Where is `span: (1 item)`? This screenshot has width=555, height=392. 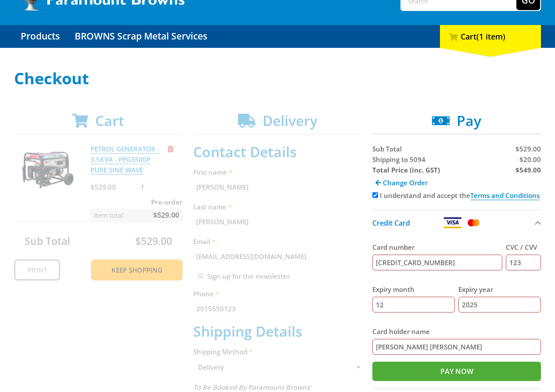 span: (1 item) is located at coordinates (491, 37).